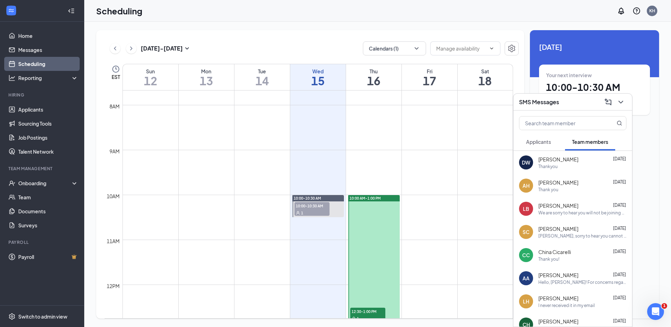  Describe the element at coordinates (151, 81) in the screenshot. I see `h1: 12` at that location.